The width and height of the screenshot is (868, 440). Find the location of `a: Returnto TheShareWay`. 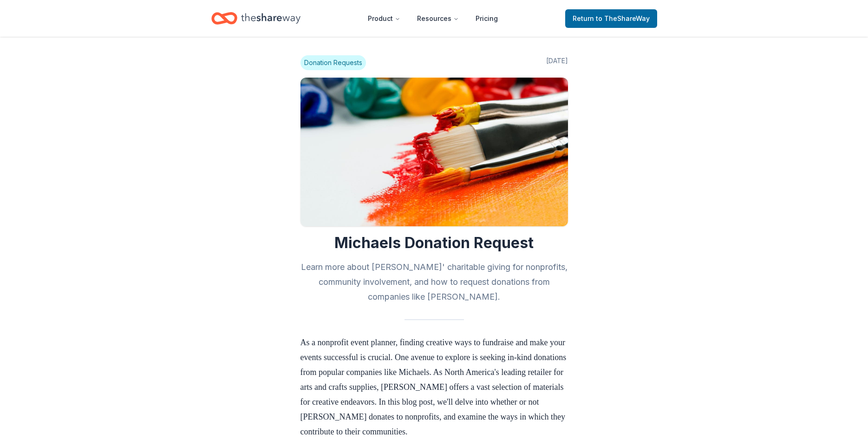

a: Returnto TheShareWay is located at coordinates (611, 18).